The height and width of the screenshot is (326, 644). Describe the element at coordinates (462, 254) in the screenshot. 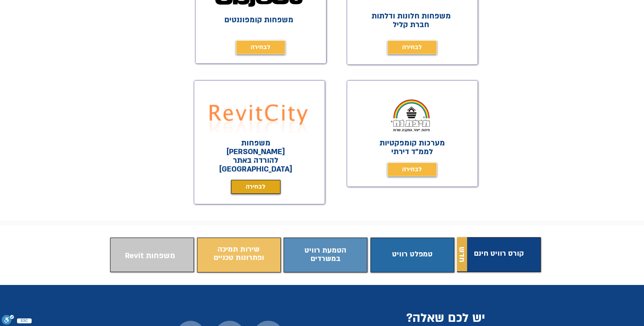

I see `span: חדש` at that location.